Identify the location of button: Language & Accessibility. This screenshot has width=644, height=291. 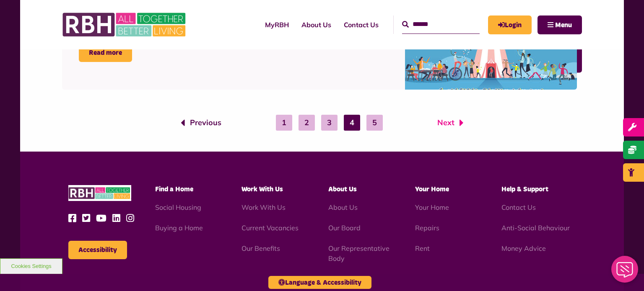
(320, 282).